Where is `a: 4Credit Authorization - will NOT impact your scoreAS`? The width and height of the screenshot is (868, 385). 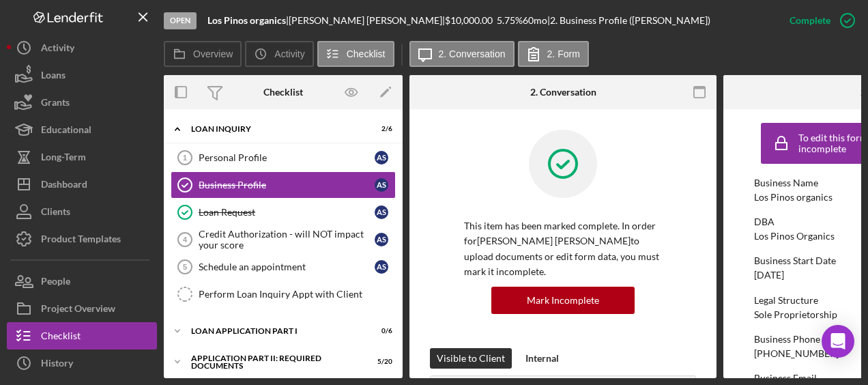
a: 4Credit Authorization - will NOT impact your scoreAS is located at coordinates (283, 240).